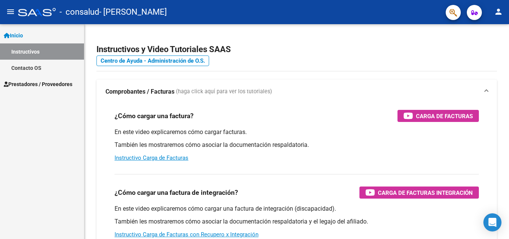 This screenshot has width=509, height=239. I want to click on span: (haga click aquí para ver los tutoriales), so click(224, 92).